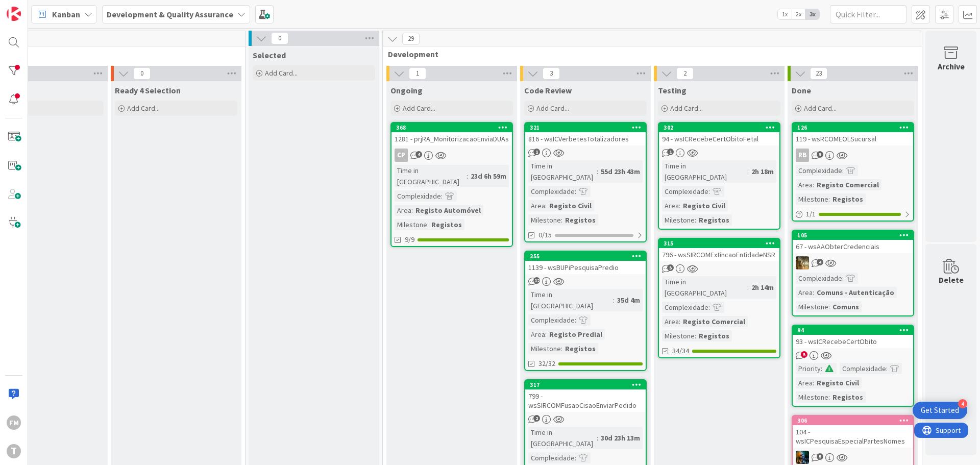 Image resolution: width=980 pixels, height=465 pixels. Describe the element at coordinates (721, 243) in the screenshot. I see `div: 315` at that location.